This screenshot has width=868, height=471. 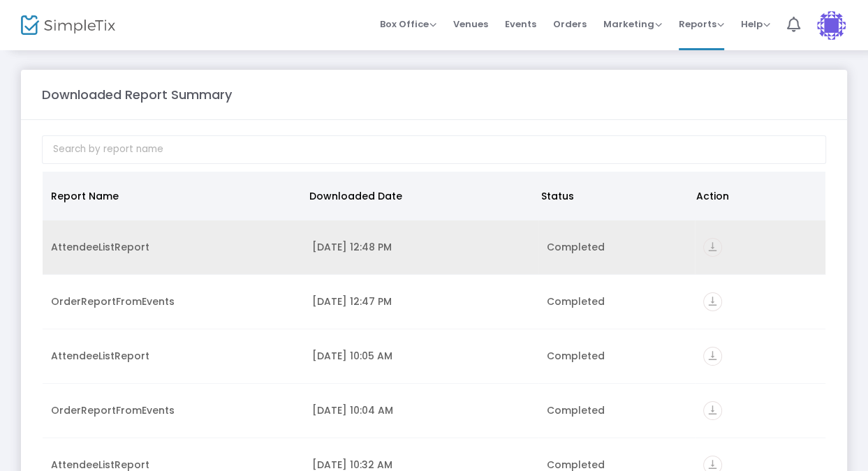 What do you see at coordinates (756, 24) in the screenshot?
I see `span: Help` at bounding box center [756, 24].